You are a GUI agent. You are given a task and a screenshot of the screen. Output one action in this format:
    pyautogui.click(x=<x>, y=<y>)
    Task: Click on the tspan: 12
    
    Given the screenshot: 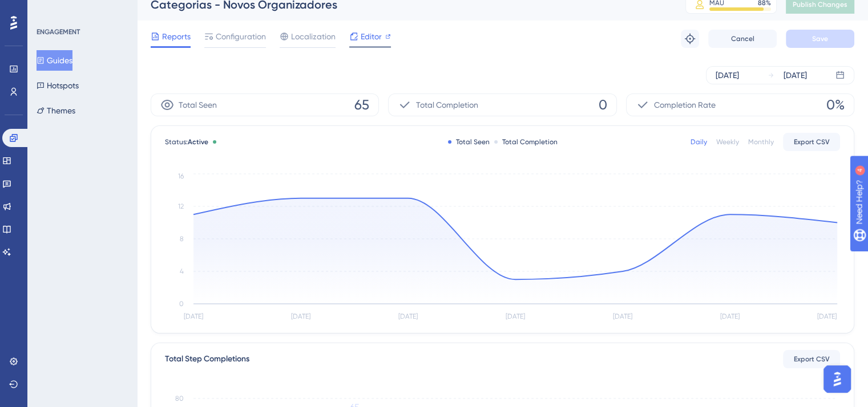 What is the action you would take?
    pyautogui.click(x=181, y=206)
    